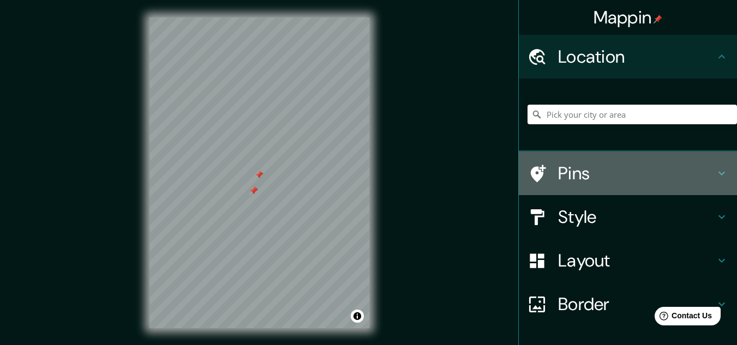  What do you see at coordinates (632, 114) in the screenshot?
I see `input: Pick your city or area` at bounding box center [632, 114].